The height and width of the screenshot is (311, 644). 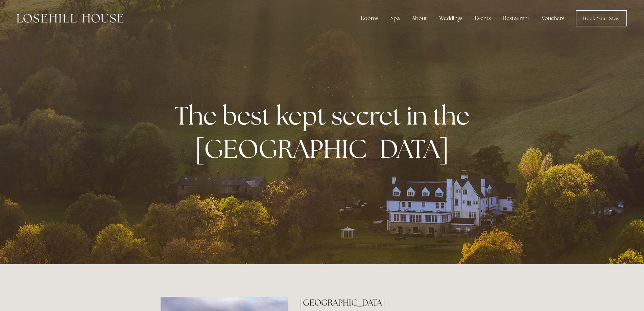 I want to click on div: Spa, so click(x=395, y=18).